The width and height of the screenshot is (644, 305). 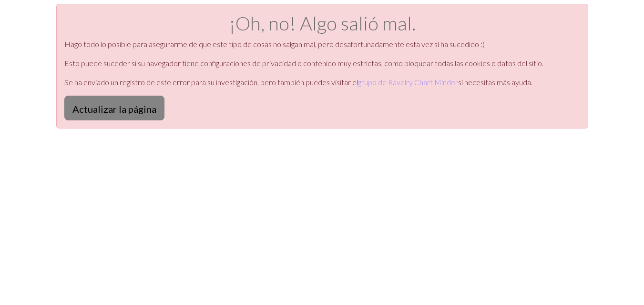 I want to click on font: Se ha enviado un registro de este error para su investigación, pero también puedes visitar el, so click(x=211, y=82).